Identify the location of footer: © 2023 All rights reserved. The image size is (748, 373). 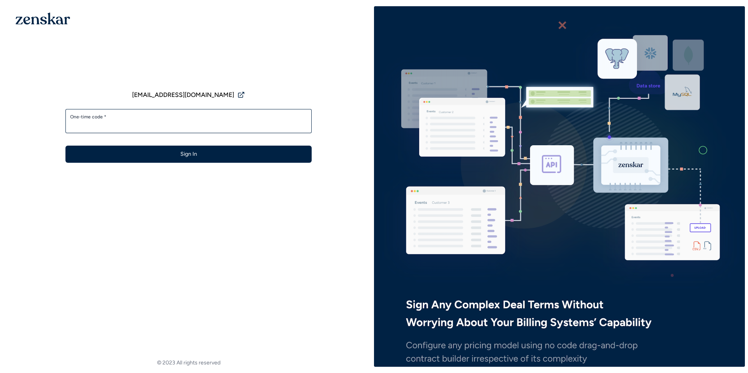
(189, 363).